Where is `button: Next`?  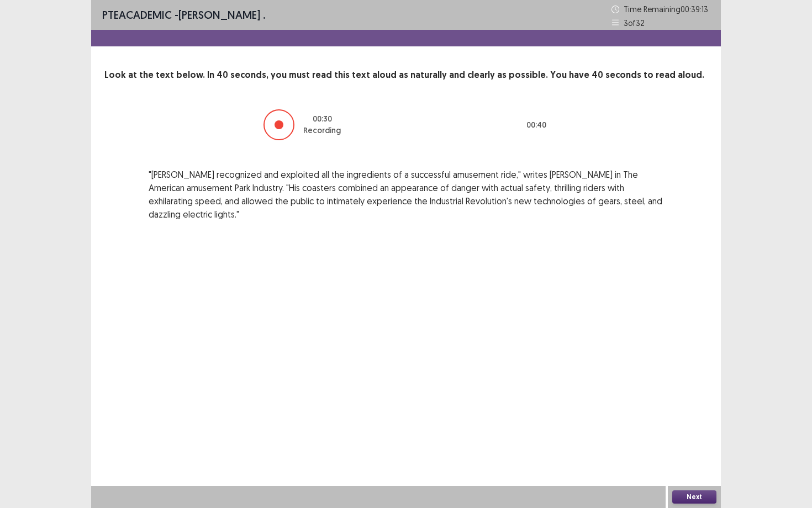
button: Next is located at coordinates (694, 497).